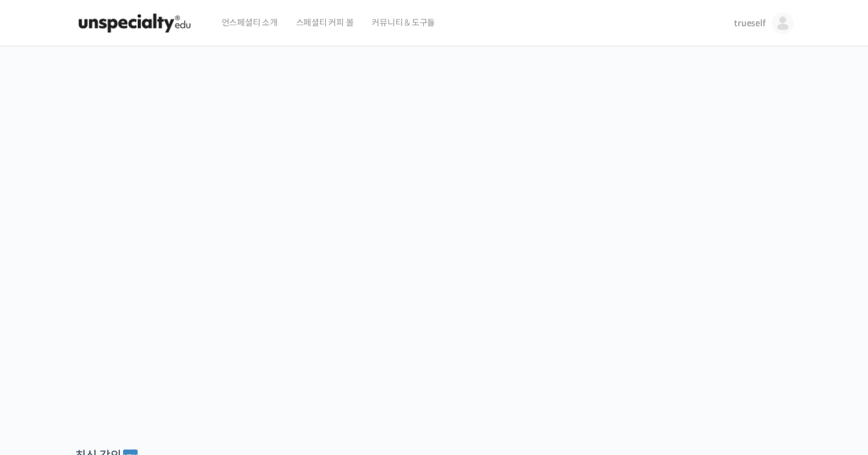  I want to click on span: trueself, so click(749, 23).